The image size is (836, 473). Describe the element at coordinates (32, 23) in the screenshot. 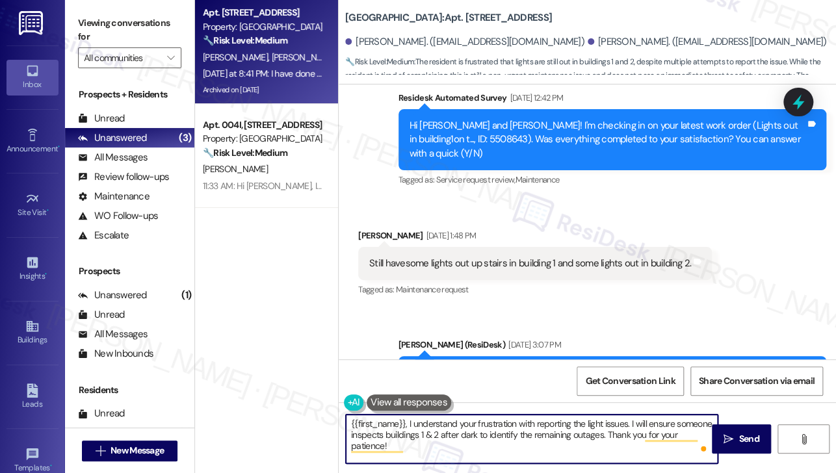

I see `img: ResiDesk Logo` at that location.